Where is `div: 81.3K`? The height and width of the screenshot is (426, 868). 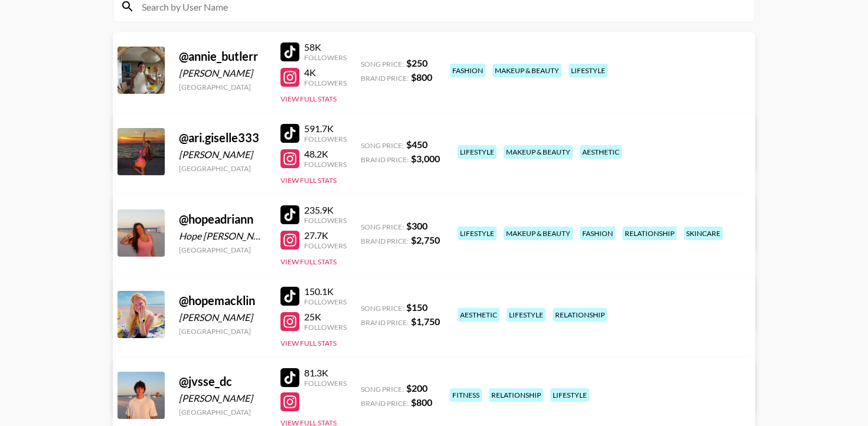
div: 81.3K is located at coordinates (325, 373).